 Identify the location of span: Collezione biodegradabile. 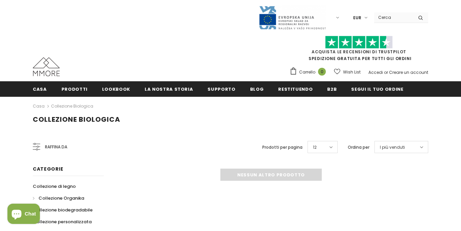
(63, 210).